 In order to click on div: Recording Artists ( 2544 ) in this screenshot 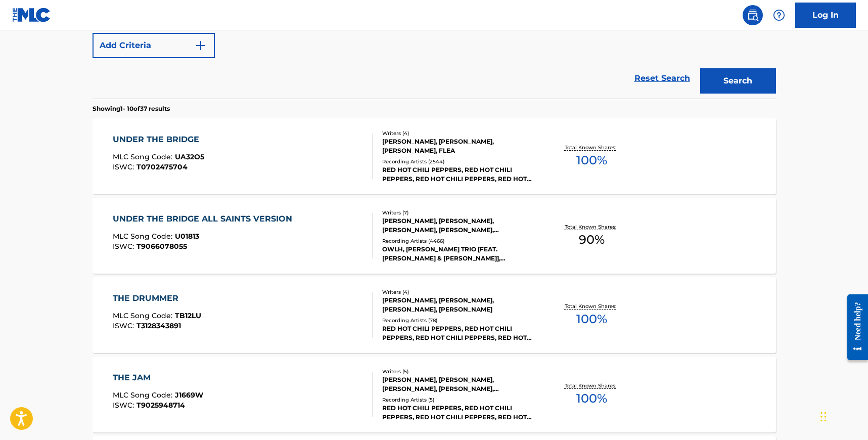, I will do `click(459, 161)`.